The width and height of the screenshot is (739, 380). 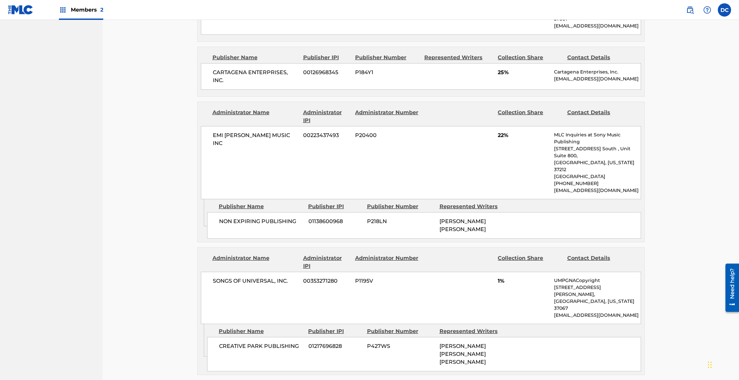 What do you see at coordinates (387, 281) in the screenshot?
I see `span: P1195V` at bounding box center [387, 281].